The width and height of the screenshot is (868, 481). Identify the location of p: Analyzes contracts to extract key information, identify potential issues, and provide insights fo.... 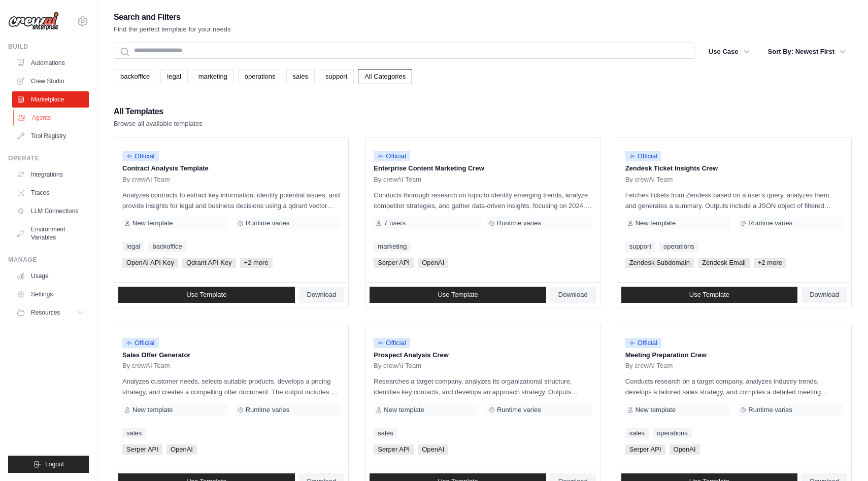
(231, 200).